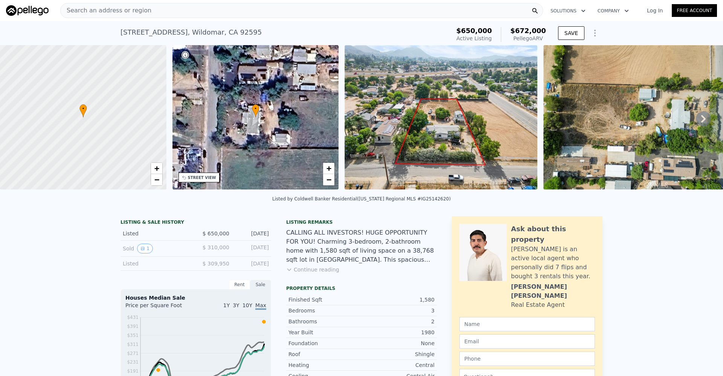  What do you see at coordinates (202, 178) in the screenshot?
I see `div: STREET VIEW` at bounding box center [202, 178].